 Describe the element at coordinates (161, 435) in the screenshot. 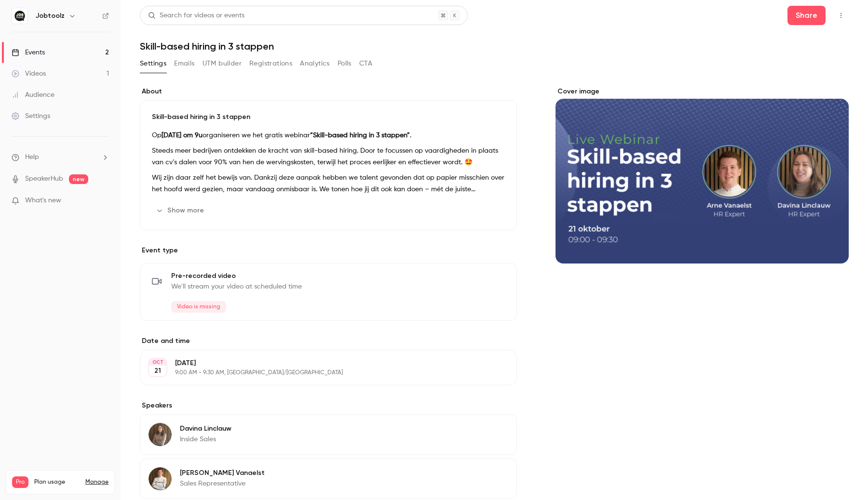

I see `img: Davina Linclauw` at that location.